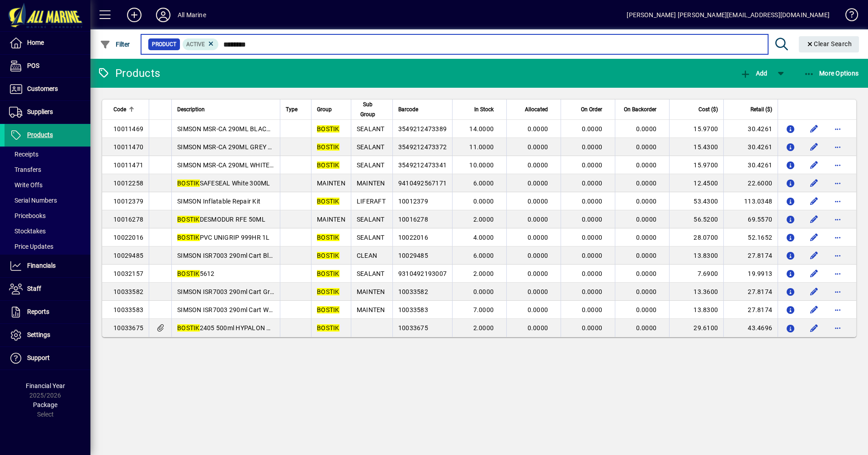 This screenshot has width=868, height=455. I want to click on div: Products, so click(129, 73).